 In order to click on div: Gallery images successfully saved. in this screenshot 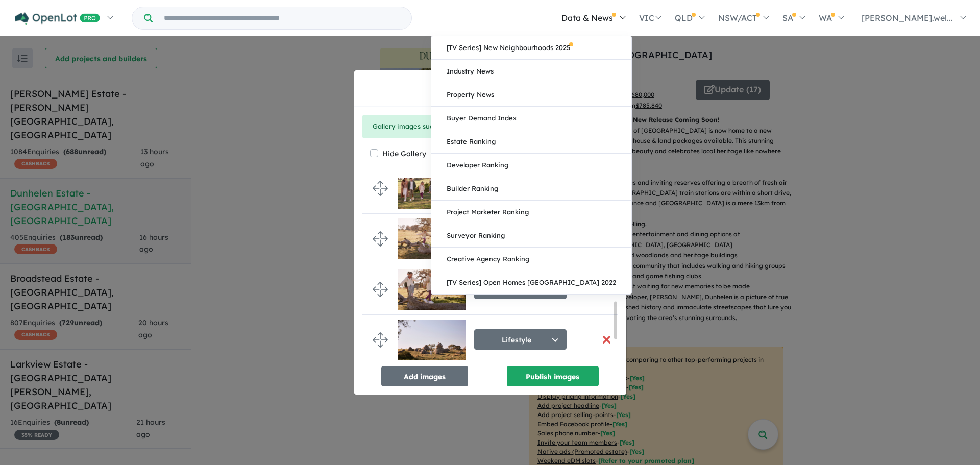, I will do `click(490, 127)`.